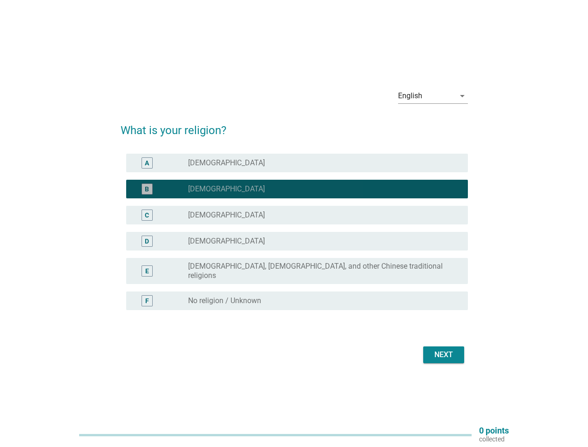 The height and width of the screenshot is (447, 588). Describe the element at coordinates (443, 354) in the screenshot. I see `button: Next` at that location.